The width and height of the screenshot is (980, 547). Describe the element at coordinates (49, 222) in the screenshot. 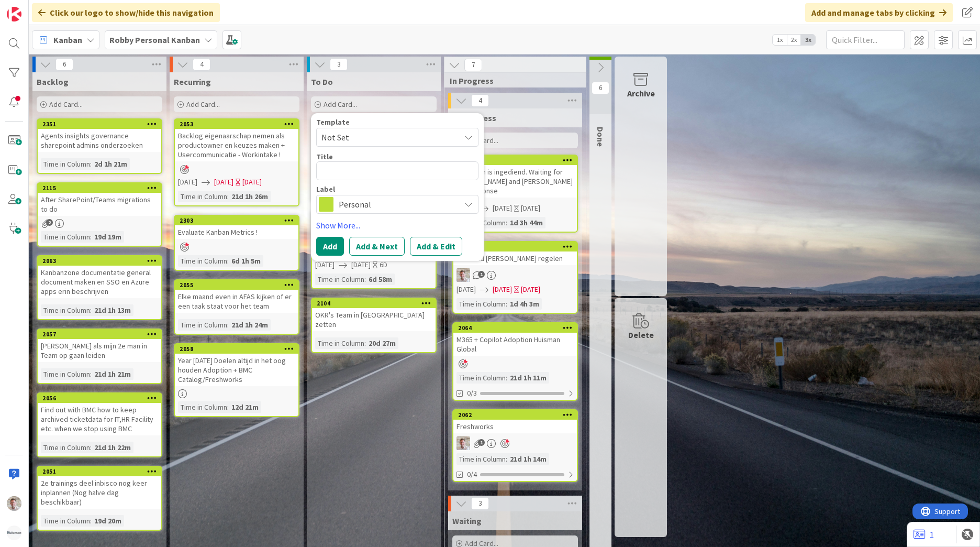

I see `span: 2` at that location.